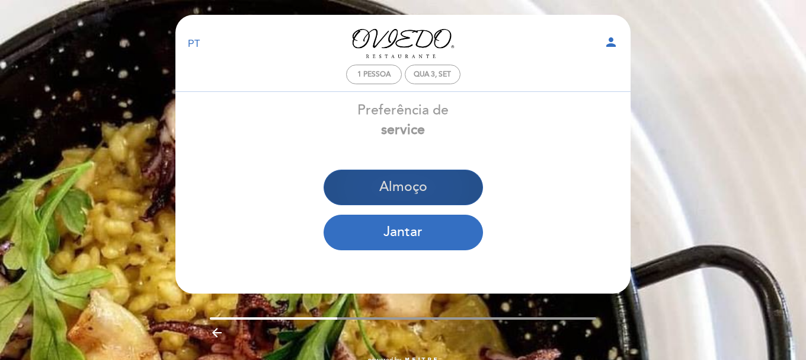  What do you see at coordinates (403, 130) in the screenshot?
I see `b: service` at bounding box center [403, 130].